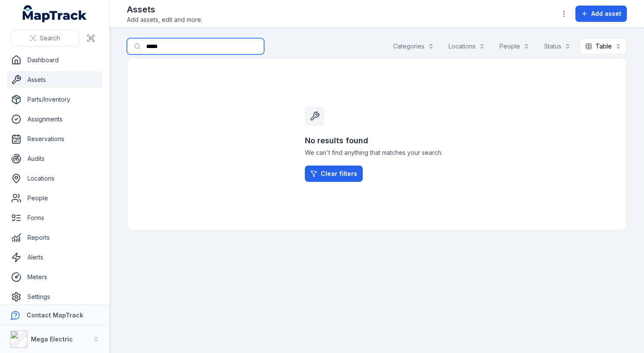 The image size is (644, 353). What do you see at coordinates (55, 60) in the screenshot?
I see `a: Dashboard` at bounding box center [55, 60].